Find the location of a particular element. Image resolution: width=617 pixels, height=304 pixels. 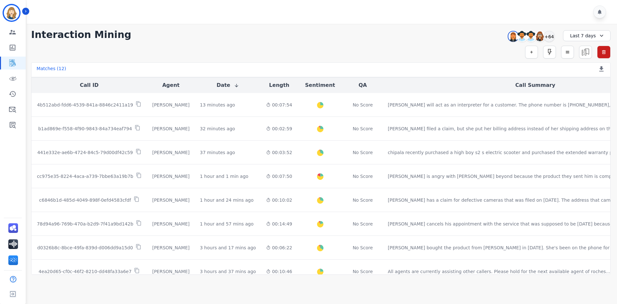

div: 00:10:02 is located at coordinates (279, 200).